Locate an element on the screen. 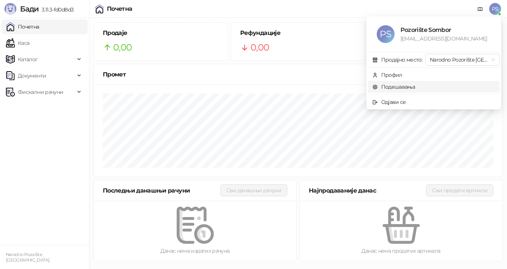 The height and width of the screenshot is (269, 507). div: Најпродаваније данас is located at coordinates (367, 190).